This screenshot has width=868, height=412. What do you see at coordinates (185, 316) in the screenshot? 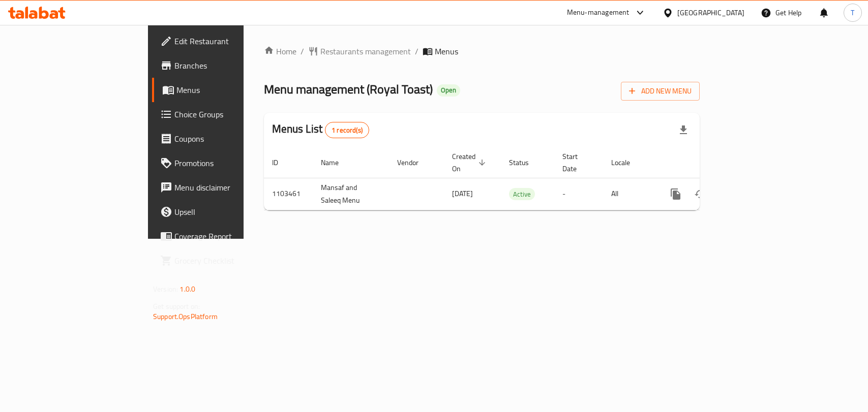
I see `a: Support.OpsPlatform` at bounding box center [185, 316].